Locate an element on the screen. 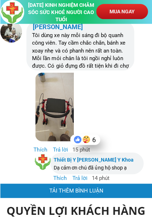 Image resolution: width=152 pixels, height=217 pixels. h3: 14 phút is located at coordinates (84, 177).